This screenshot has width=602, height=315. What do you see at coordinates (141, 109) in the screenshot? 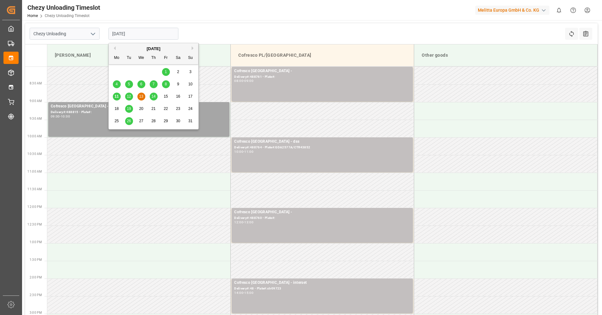
I see `div: Choose Wednesday, August 20th, 2025` at bounding box center [141, 109].